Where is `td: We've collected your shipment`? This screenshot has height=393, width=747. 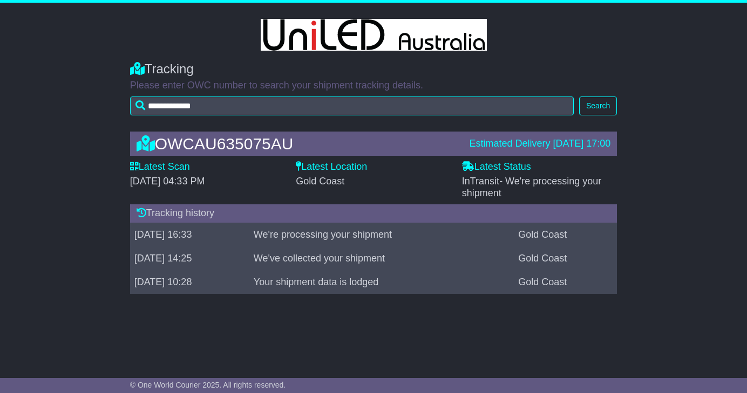
td: We've collected your shipment is located at coordinates (381, 258).